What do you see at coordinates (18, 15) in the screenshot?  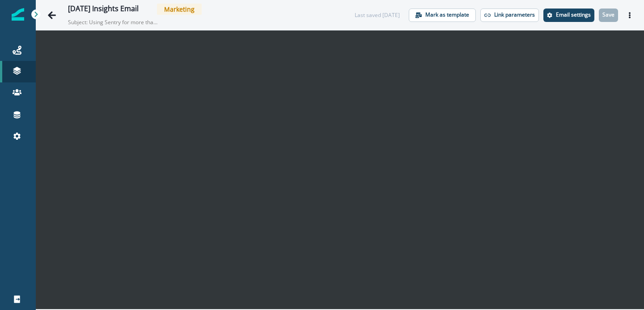 I see `img: Inflection` at bounding box center [18, 15].